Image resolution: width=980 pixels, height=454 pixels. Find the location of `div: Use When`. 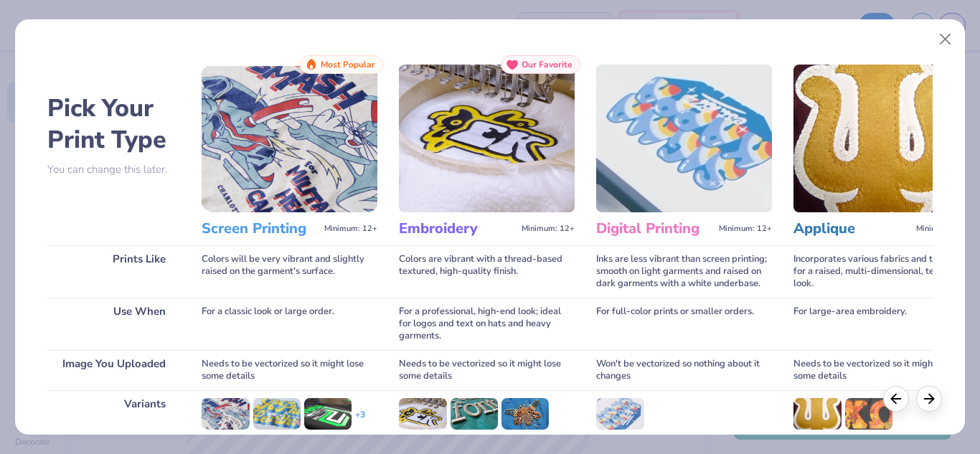

div: Use When is located at coordinates (114, 323).